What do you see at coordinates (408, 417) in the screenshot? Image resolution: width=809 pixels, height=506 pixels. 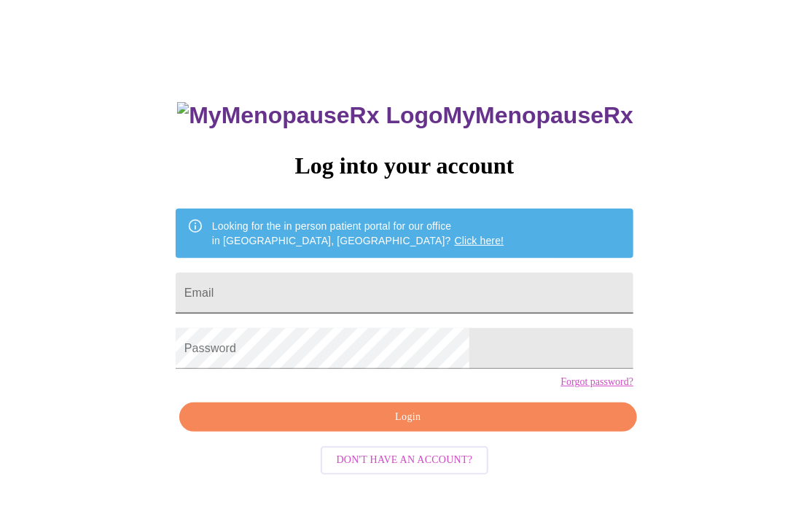 I see `button: Login` at bounding box center [408, 417].